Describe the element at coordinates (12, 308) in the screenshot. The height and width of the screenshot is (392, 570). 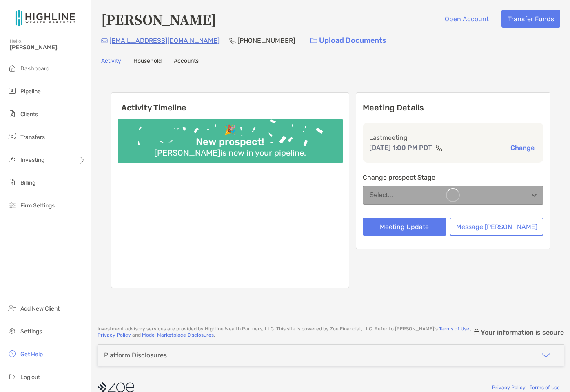
I see `img: add_new_client icon` at that location.